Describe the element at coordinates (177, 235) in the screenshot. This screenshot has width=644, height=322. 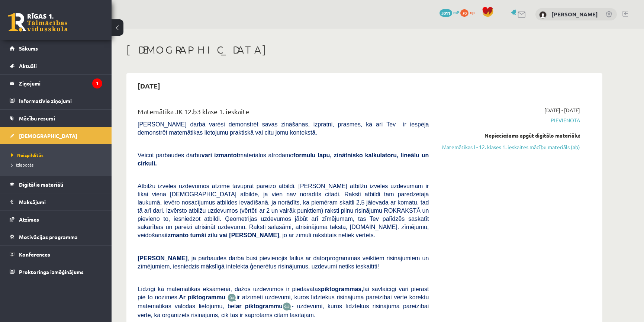
I see `b: izmanto` at that location.